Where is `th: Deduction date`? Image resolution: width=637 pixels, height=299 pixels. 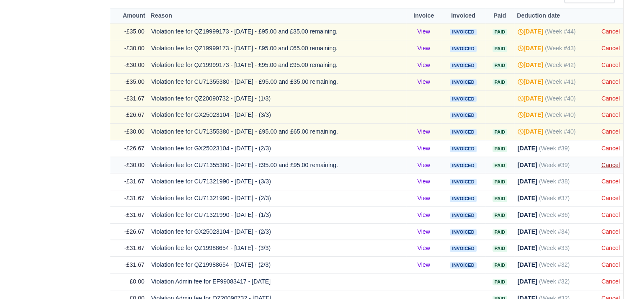
th: Deduction date is located at coordinates (556, 16).